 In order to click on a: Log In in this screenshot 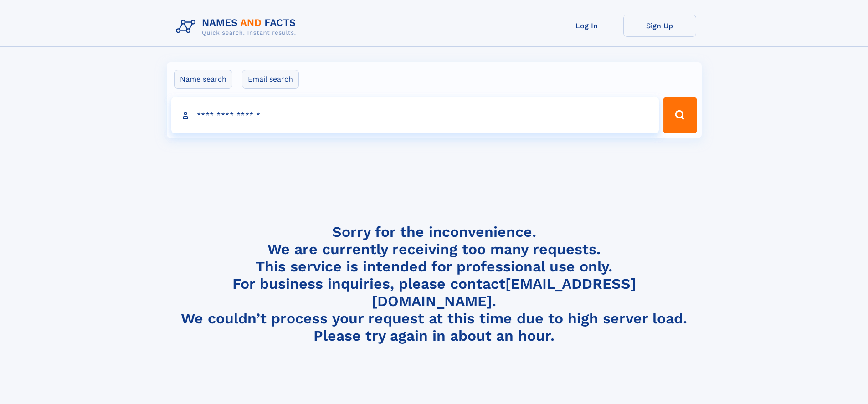, I will do `click(587, 26)`.